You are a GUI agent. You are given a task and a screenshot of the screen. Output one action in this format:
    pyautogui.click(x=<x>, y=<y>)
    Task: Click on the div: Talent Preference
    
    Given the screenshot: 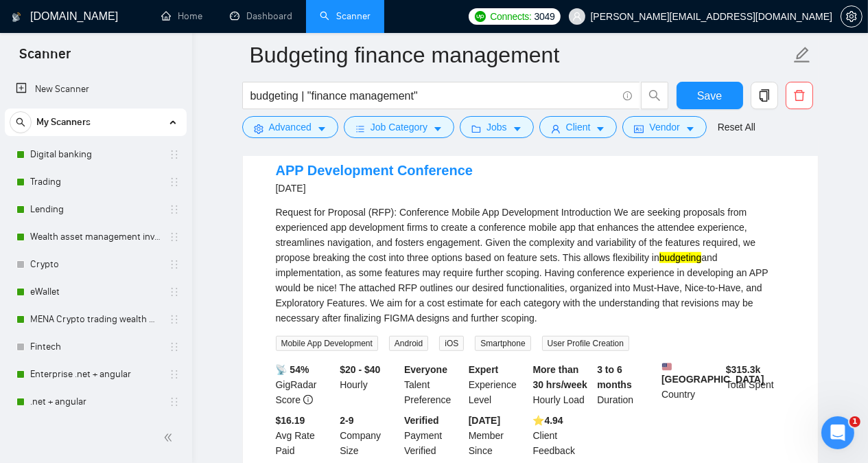 What is the action you would take?
    pyautogui.click(x=434, y=385)
    